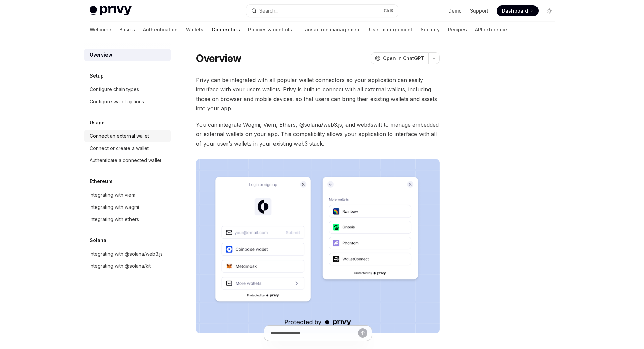 The width and height of the screenshot is (644, 349). Describe the element at coordinates (100, 30) in the screenshot. I see `a: Welcome` at that location.